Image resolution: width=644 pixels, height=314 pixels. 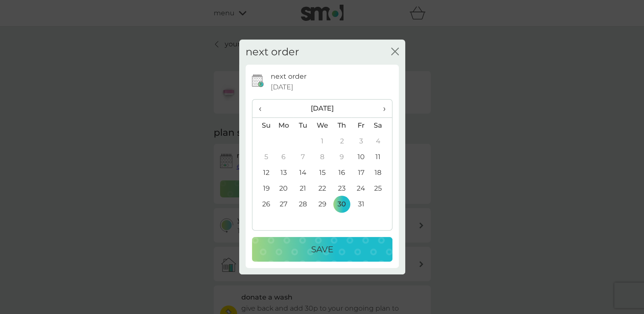 I want to click on td: 9, so click(x=342, y=157).